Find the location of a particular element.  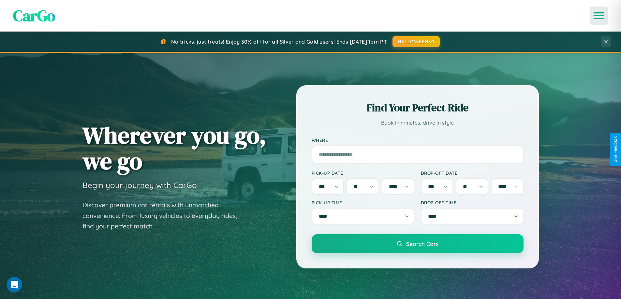

label: Drop-off Date is located at coordinates (472, 173).